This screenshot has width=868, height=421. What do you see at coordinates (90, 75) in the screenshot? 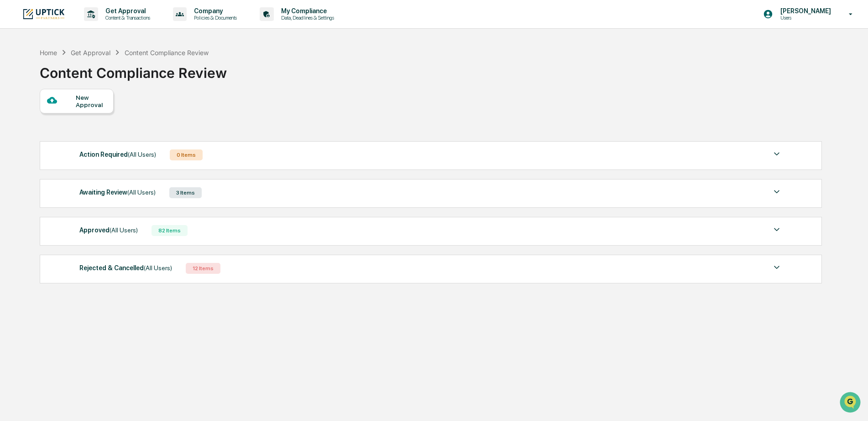
I see `div: Start new chat` at bounding box center [90, 75].